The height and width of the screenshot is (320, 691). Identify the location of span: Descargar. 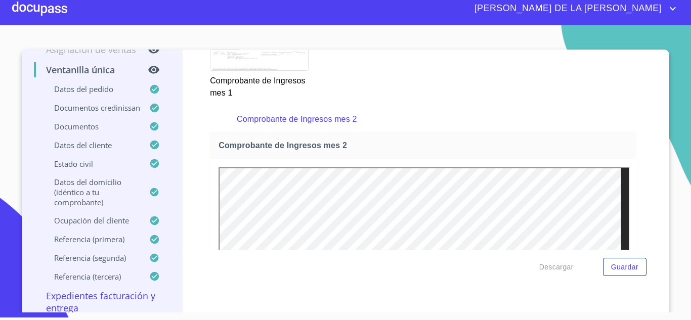
(556, 267).